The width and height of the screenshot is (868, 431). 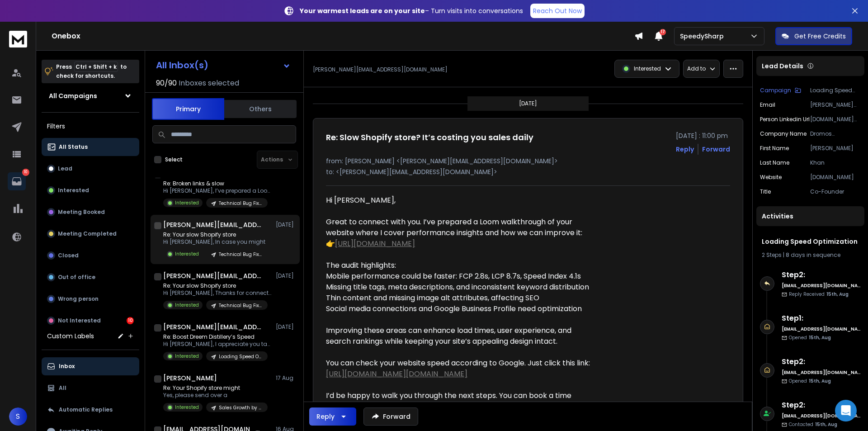 I want to click on button: Meeting Booked, so click(x=90, y=212).